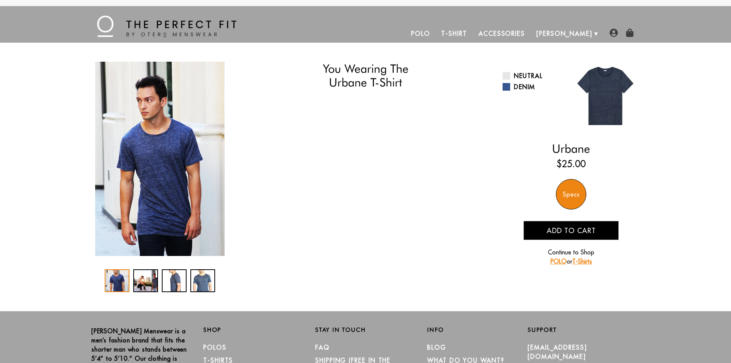 This screenshot has height=363, width=731. What do you see at coordinates (145, 281) in the screenshot?
I see `div: 2 / 4` at bounding box center [145, 281].